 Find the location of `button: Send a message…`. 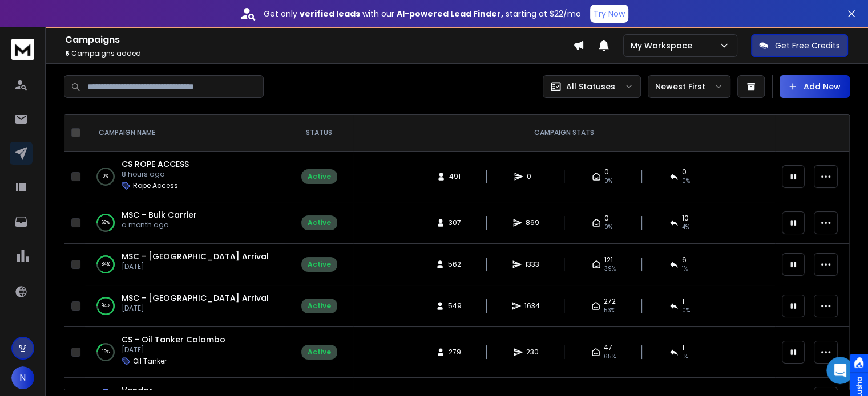

button: Send a message… is located at coordinates (205, 312).